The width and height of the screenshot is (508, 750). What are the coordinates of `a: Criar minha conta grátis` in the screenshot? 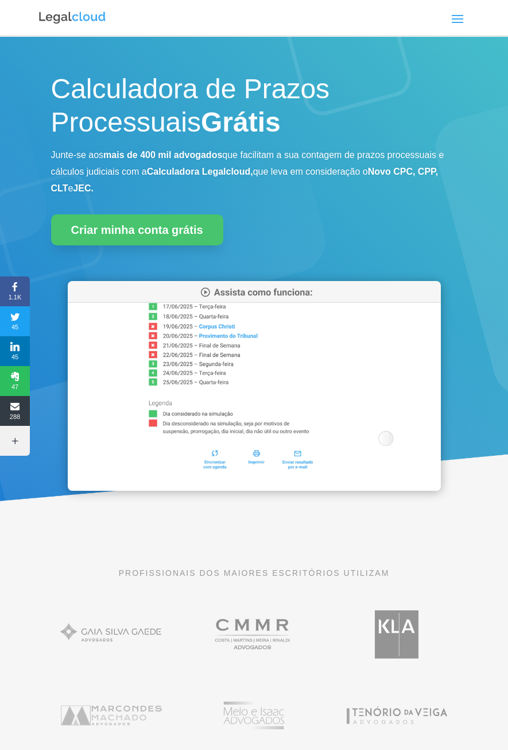 It's located at (137, 230).